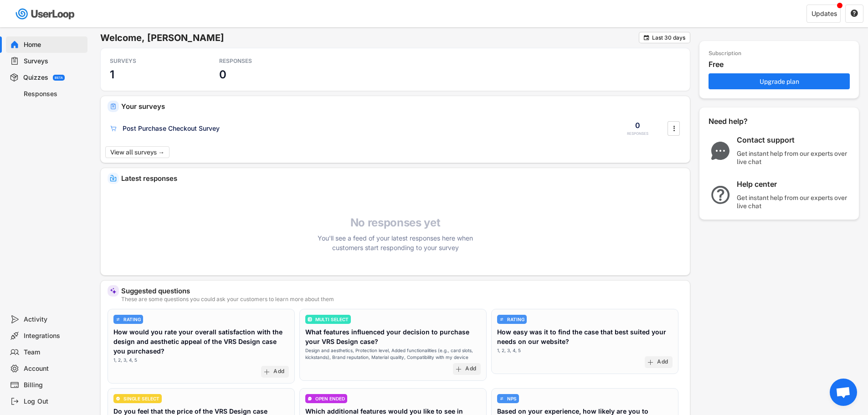 This screenshot has width=868, height=415. What do you see at coordinates (392, 354) in the screenshot?
I see `div: Design and aesthetics, Protection level, Added functionalities (e.g., card slots, kickstands), Br...` at bounding box center [392, 354].